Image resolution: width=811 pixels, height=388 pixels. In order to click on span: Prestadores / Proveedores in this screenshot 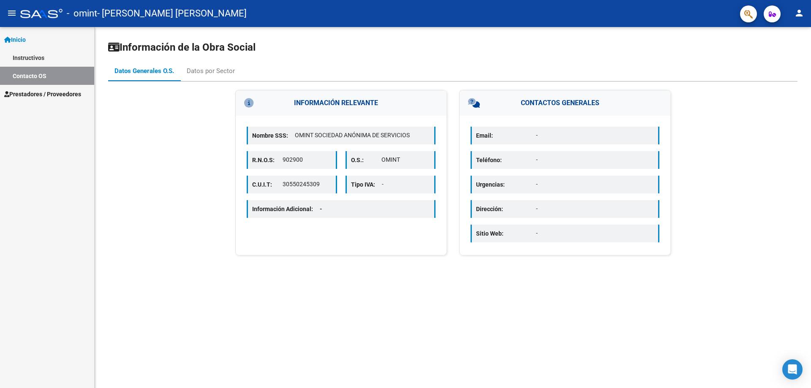, I will do `click(43, 94)`.